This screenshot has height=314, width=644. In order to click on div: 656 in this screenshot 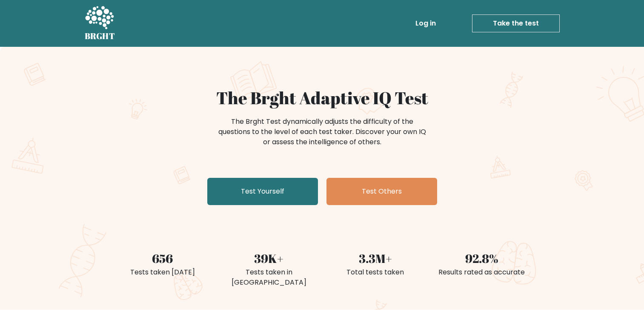, I will do `click(162, 258)`.